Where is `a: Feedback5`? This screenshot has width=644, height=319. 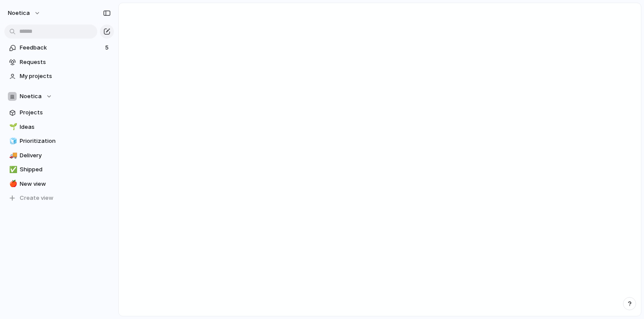
a: Feedback5 is located at coordinates (59, 47).